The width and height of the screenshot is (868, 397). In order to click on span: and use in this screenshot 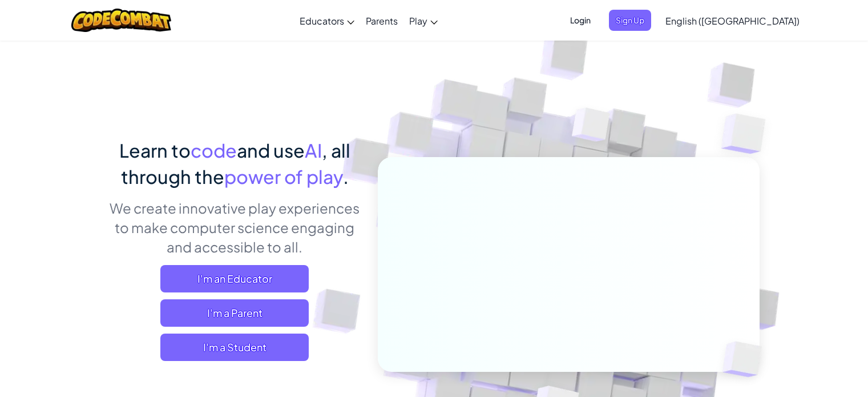, I will do `click(270, 150)`.